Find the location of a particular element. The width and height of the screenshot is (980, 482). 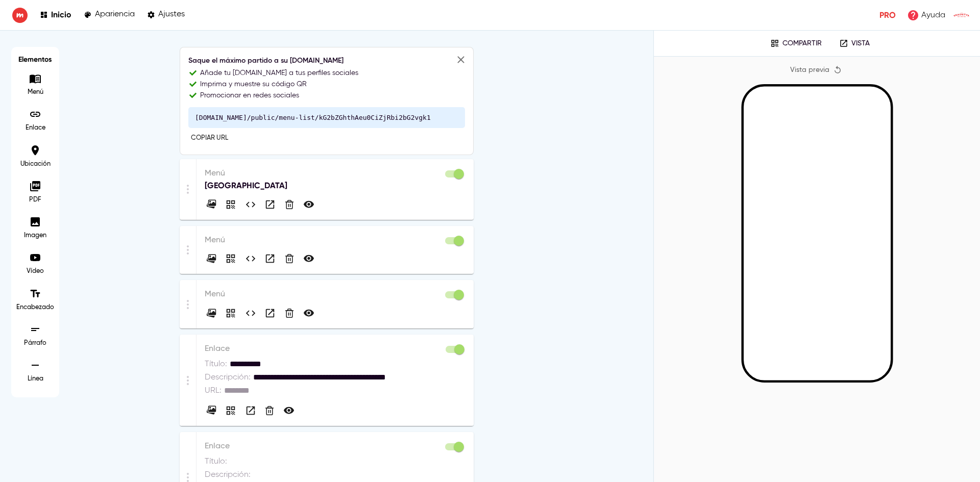

button: Eliminar Enlace is located at coordinates (269, 411).